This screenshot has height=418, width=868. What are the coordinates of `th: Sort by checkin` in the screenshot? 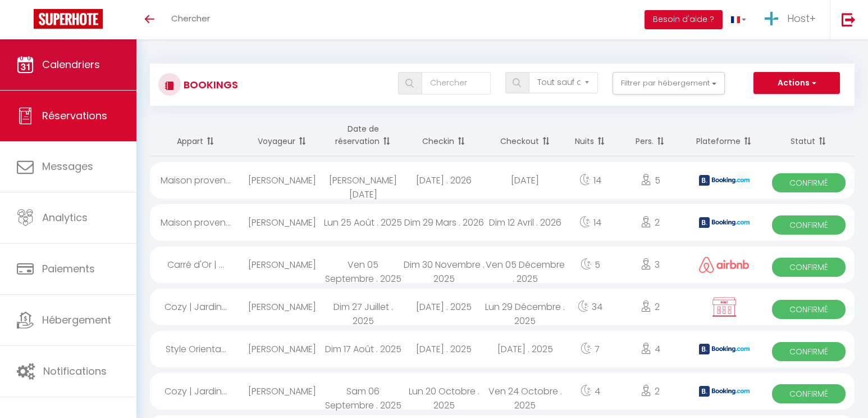 It's located at (444, 135).